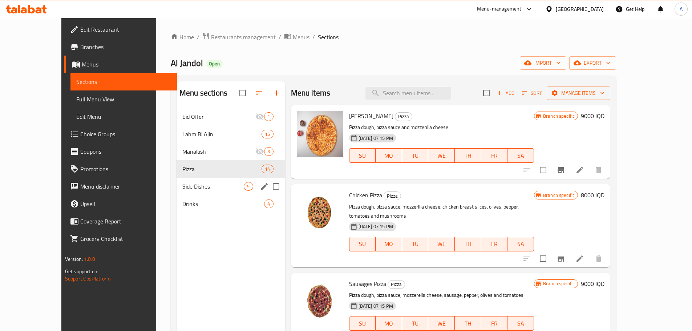  Describe the element at coordinates (389, 323) in the screenshot. I see `button: MO` at that location.